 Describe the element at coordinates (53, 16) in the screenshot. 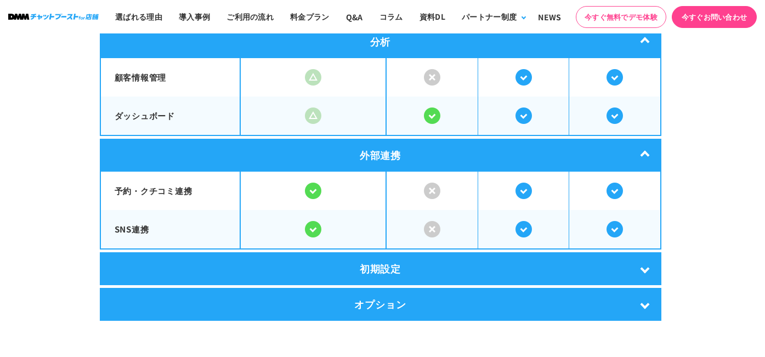

I see `img: ロゴ` at that location.